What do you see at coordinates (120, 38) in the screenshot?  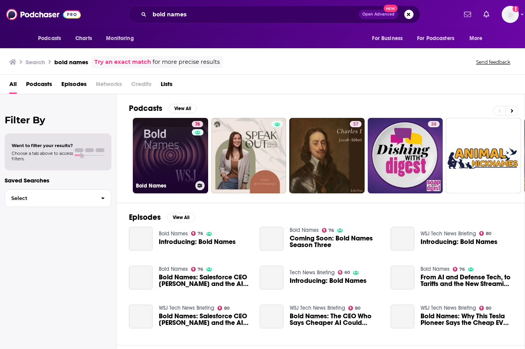 I see `span: Monitoring` at bounding box center [120, 38].